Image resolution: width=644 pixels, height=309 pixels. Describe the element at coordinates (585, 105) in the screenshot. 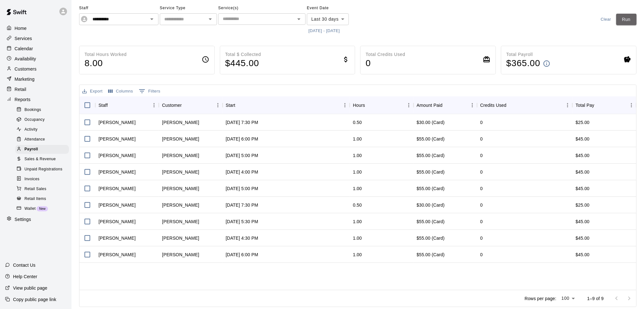

I see `div: Total Pay` at that location.